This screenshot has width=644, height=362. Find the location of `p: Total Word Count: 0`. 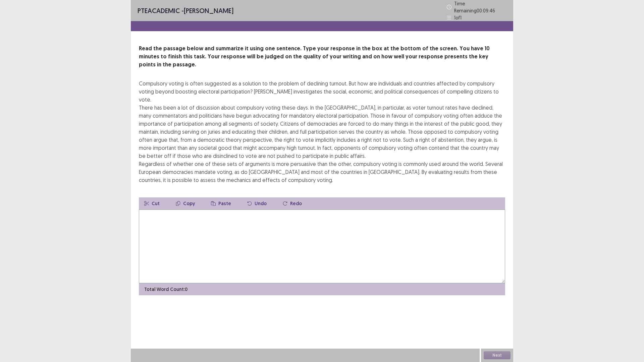

p: Total Word Count: 0 is located at coordinates (166, 289).